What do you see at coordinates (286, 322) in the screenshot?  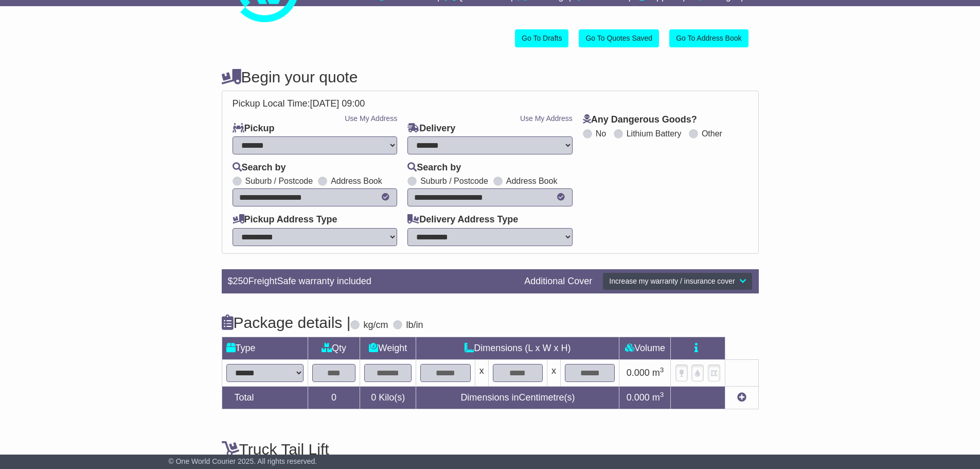 I see `h4: Package details |` at bounding box center [286, 322].